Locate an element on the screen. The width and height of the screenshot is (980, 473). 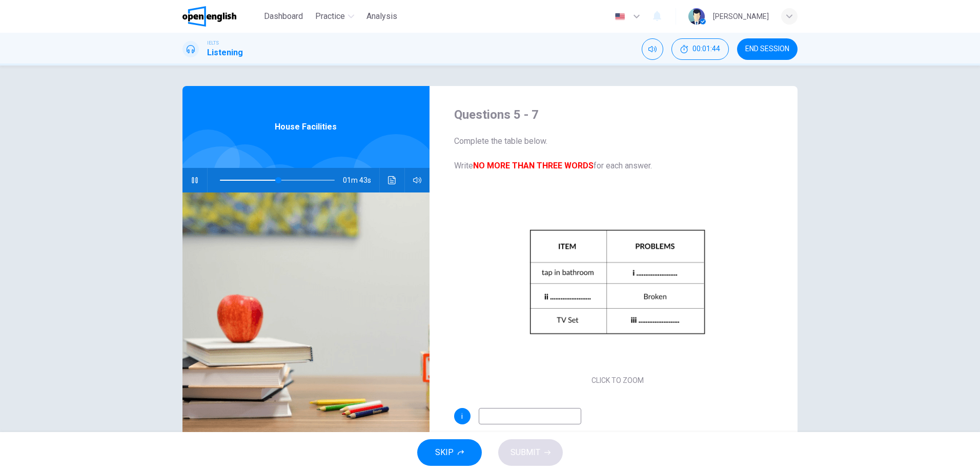
span: SKIP is located at coordinates (445, 453).